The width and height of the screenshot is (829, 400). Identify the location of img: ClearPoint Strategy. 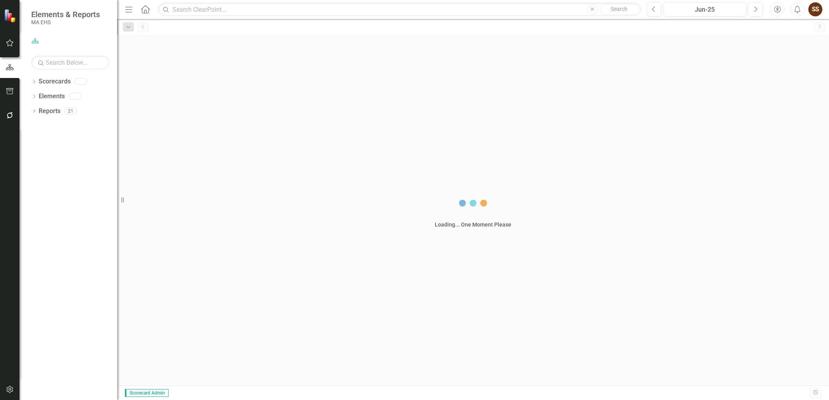
(11, 16).